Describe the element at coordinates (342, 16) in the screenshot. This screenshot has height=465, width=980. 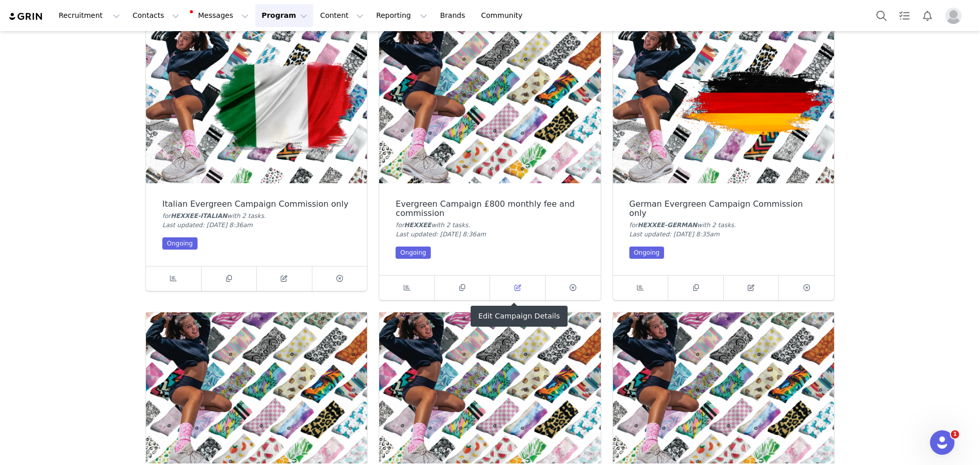
I see `button: Content` at that location.